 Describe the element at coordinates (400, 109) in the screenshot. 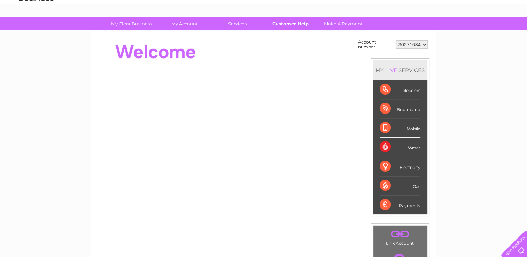

I see `div: Broadband` at that location.